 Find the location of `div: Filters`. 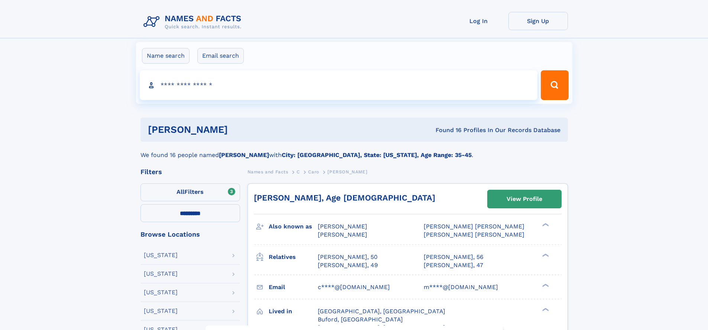

div: Filters is located at coordinates (190, 172).